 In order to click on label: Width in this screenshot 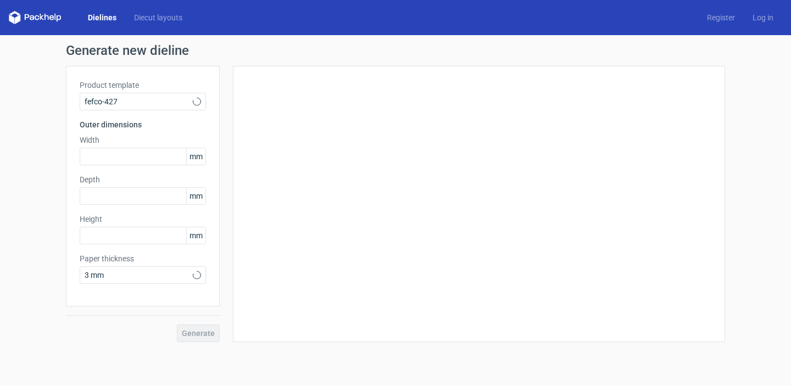, I will do `click(143, 140)`.